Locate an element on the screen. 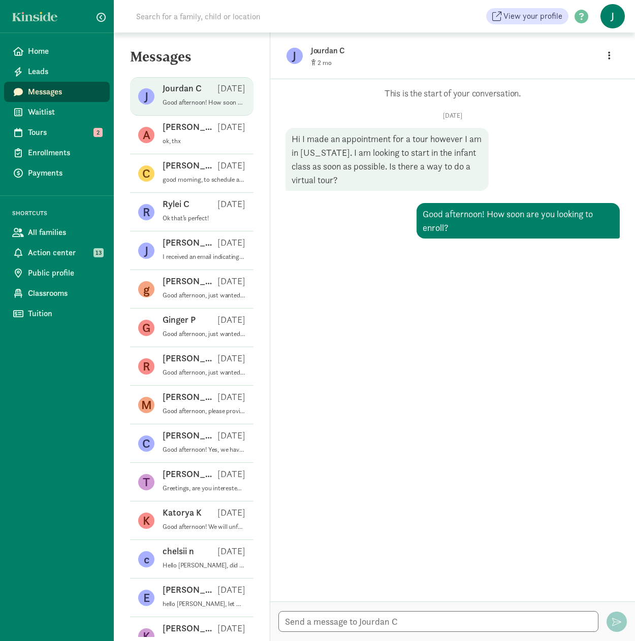  span: J is located at coordinates (612, 16).